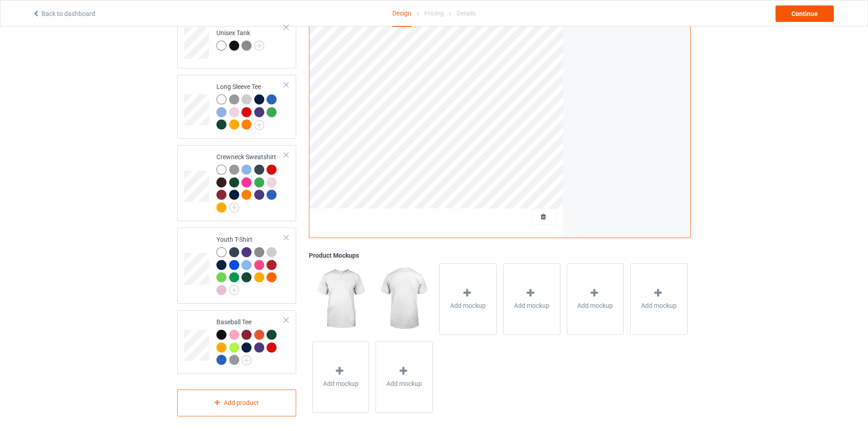  I want to click on div: Details, so click(466, 13).